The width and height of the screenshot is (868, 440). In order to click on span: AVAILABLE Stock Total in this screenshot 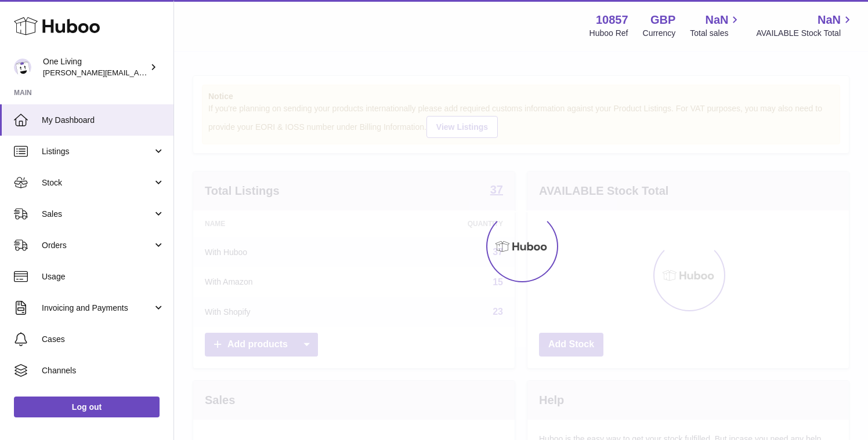, I will do `click(805, 33)`.